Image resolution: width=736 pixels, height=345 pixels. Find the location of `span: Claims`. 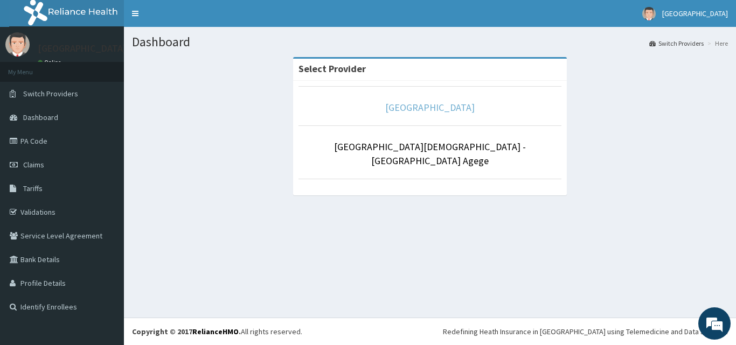

span: Claims is located at coordinates (33, 165).